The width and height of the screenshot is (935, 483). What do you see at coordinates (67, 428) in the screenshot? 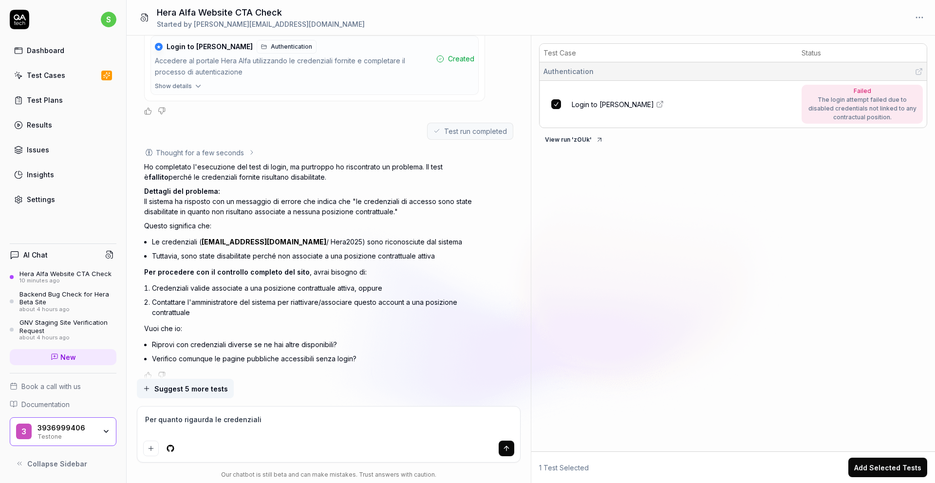
I see `div: 3936999406` at bounding box center [67, 428].